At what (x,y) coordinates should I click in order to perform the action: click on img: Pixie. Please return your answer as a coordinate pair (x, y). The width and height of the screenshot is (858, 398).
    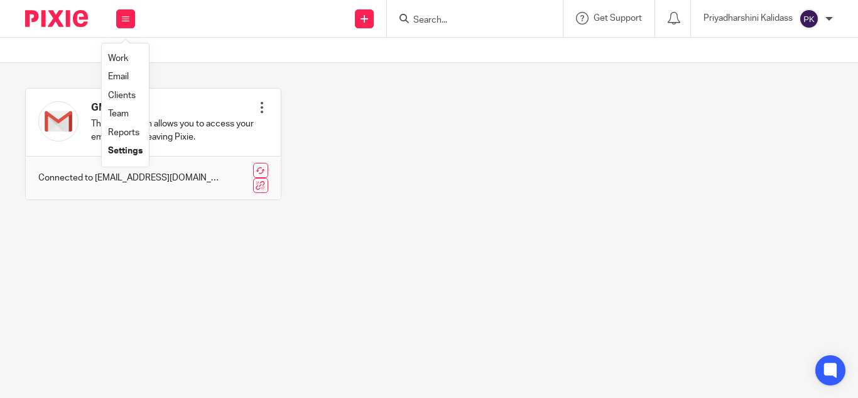
    Looking at the image, I should click on (57, 18).